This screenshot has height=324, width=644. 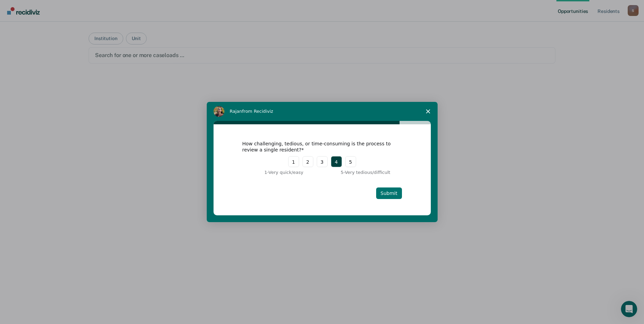 I want to click on span: Close survey, so click(x=428, y=112).